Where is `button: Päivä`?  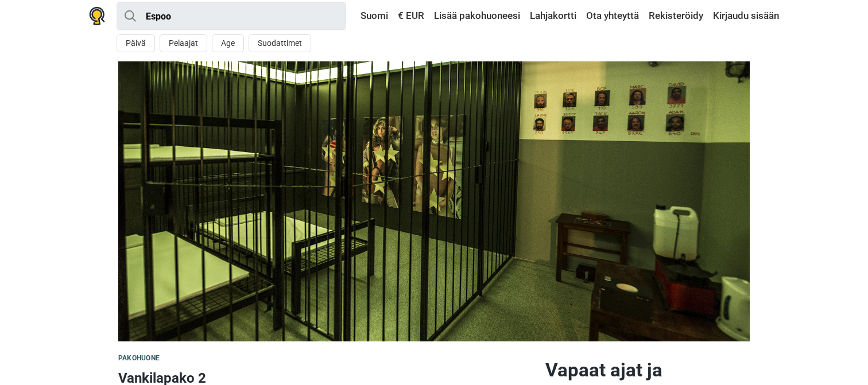
button: Päivä is located at coordinates (135, 43).